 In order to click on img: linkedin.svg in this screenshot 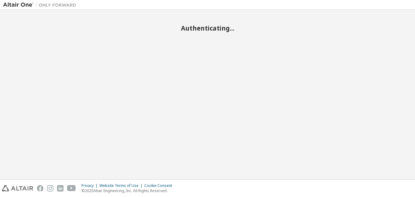, I will do `click(60, 188)`.